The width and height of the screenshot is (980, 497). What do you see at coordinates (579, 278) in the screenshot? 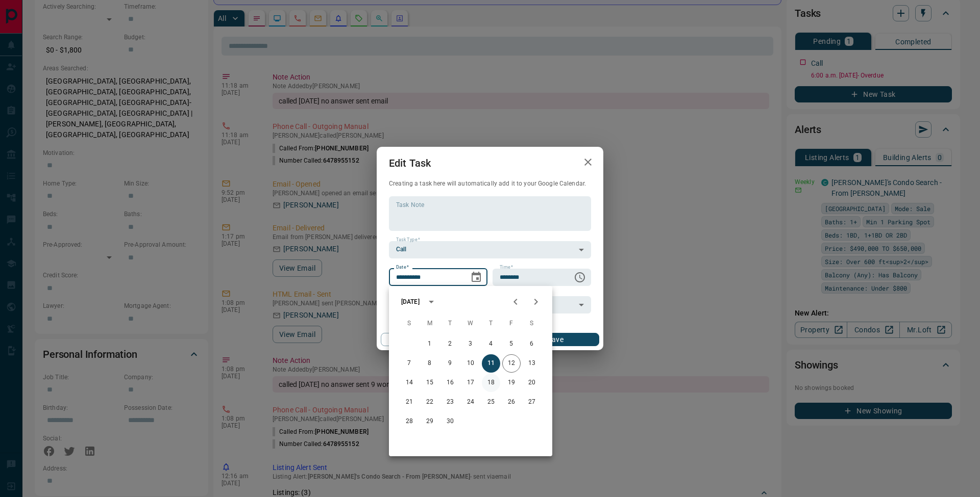
I see `button: Choose time, selected time is 6:00 AM` at bounding box center [579, 278].